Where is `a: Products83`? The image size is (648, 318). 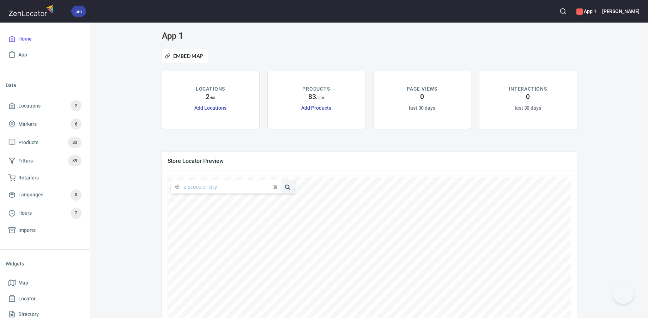 a: Products83 is located at coordinates (45, 142).